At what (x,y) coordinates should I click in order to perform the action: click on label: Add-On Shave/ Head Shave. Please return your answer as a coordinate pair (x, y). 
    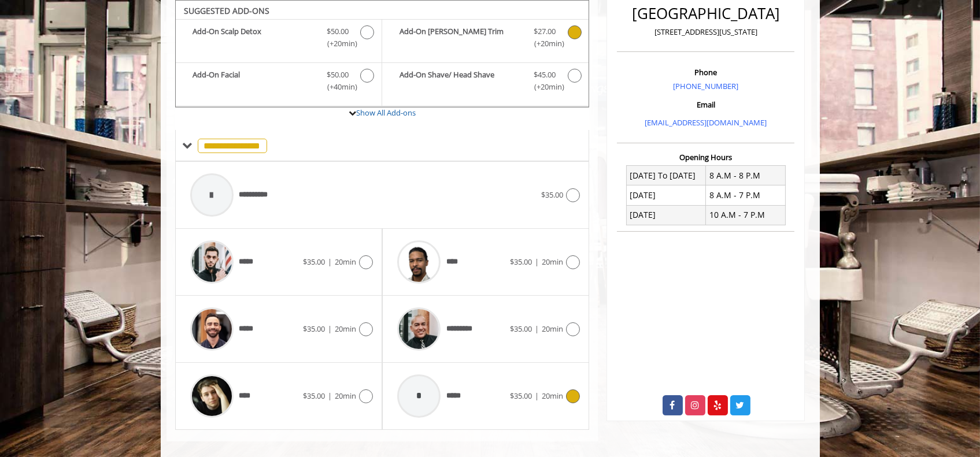
    Looking at the image, I should click on (485, 82).